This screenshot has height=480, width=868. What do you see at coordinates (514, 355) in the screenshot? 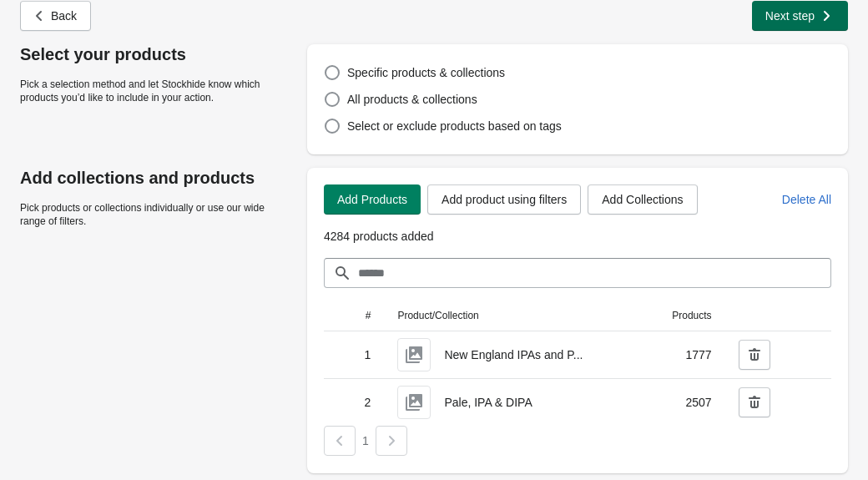
I see `span: New England IPAs and P...` at bounding box center [514, 355].